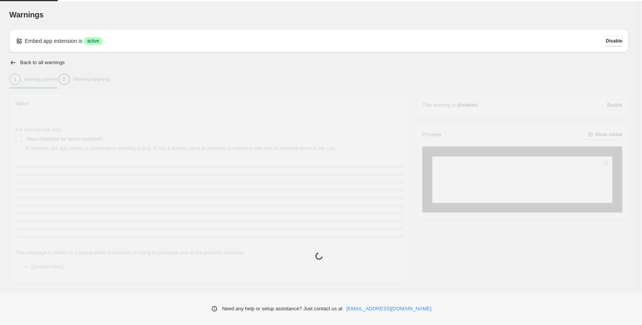 The image size is (642, 325). What do you see at coordinates (614, 41) in the screenshot?
I see `button: Disable` at bounding box center [614, 41].